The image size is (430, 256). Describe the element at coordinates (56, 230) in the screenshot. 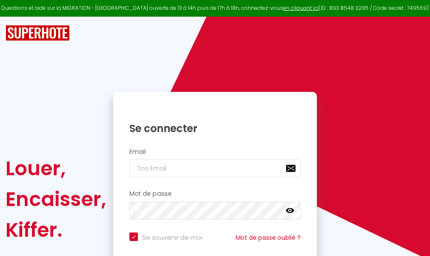

I see `div: Kiffer.` at that location.